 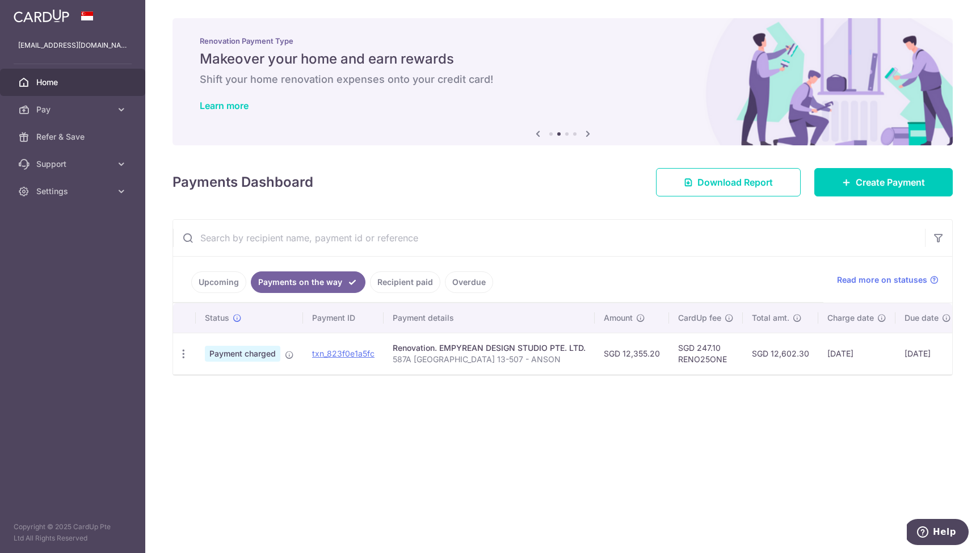 What do you see at coordinates (308, 282) in the screenshot?
I see `a: Payments on the way` at bounding box center [308, 282].